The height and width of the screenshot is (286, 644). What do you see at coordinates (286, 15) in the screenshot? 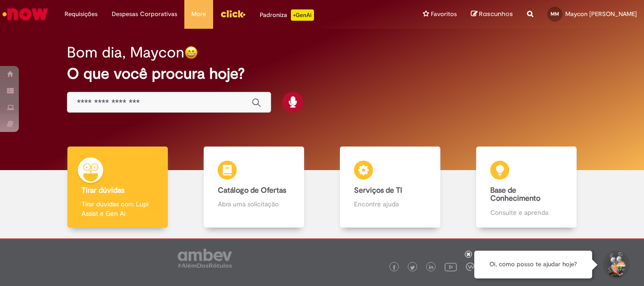
I see `div: Padroniza` at bounding box center [286, 15].